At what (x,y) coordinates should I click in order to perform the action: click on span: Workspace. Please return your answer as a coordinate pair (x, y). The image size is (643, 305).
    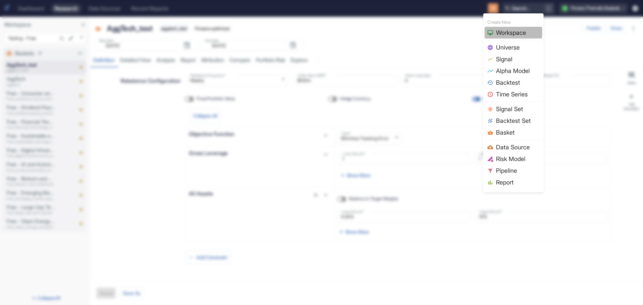
    Looking at the image, I should click on (518, 32).